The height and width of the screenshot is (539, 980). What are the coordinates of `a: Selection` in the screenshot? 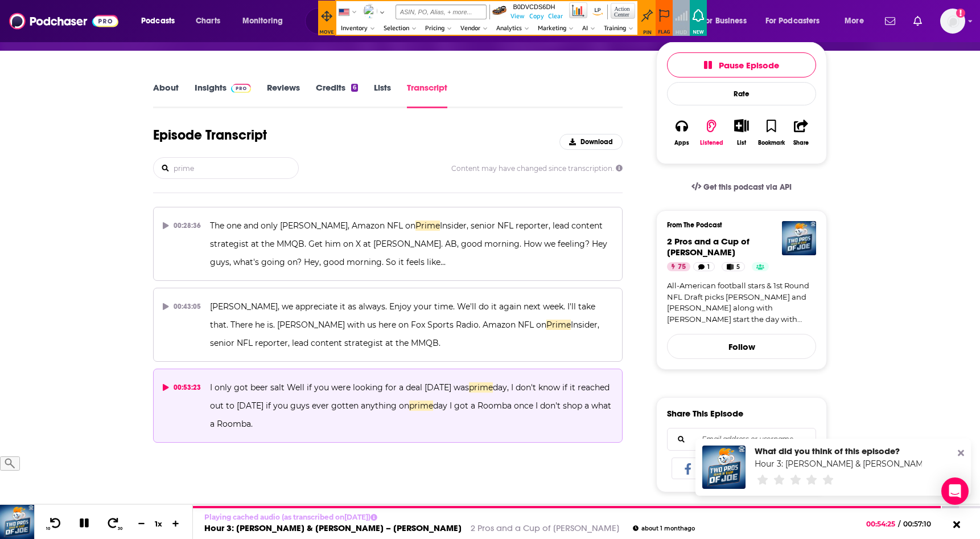 It's located at (61, 28).